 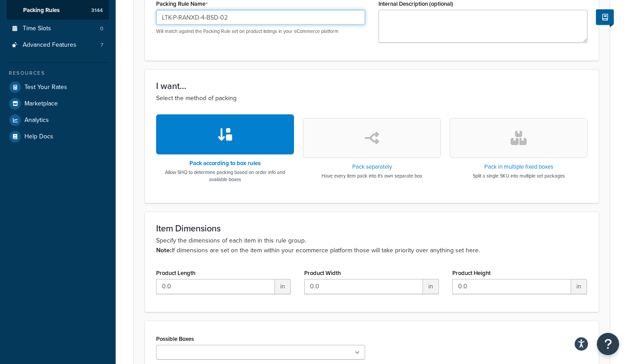 What do you see at coordinates (101, 29) in the screenshot?
I see `span: 0` at bounding box center [101, 29].